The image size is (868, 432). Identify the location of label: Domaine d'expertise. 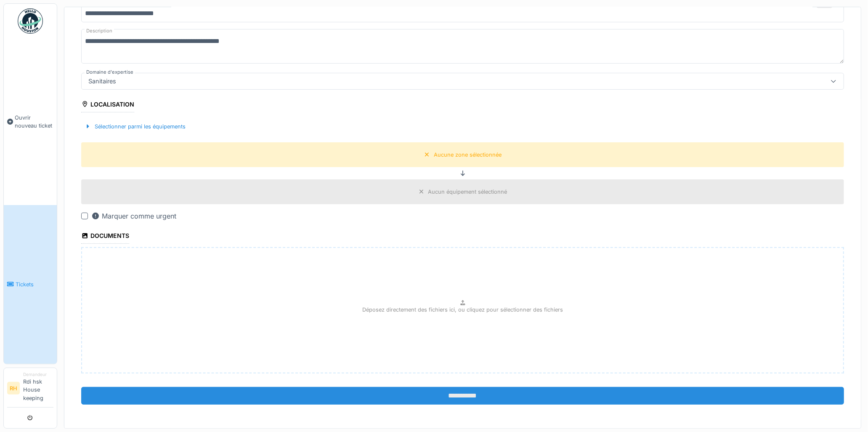
(110, 72).